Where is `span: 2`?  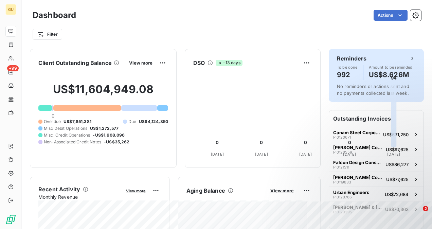 span: 2 is located at coordinates (426, 209).